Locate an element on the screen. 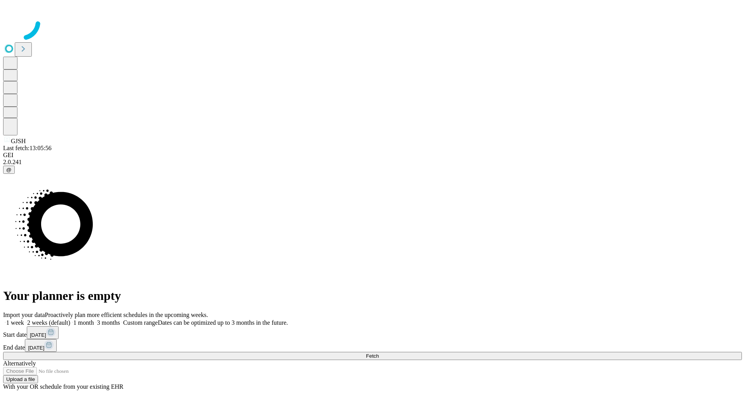 Image resolution: width=745 pixels, height=419 pixels. div: Start date is located at coordinates (372, 332).